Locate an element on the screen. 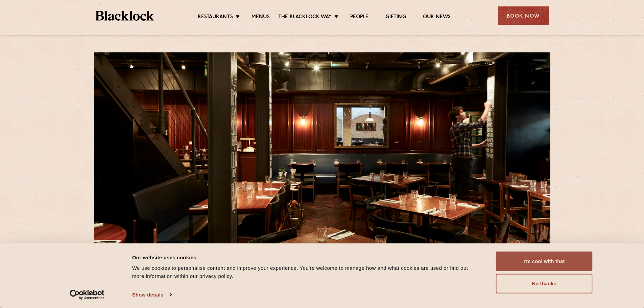  a: Our News is located at coordinates (437, 17).